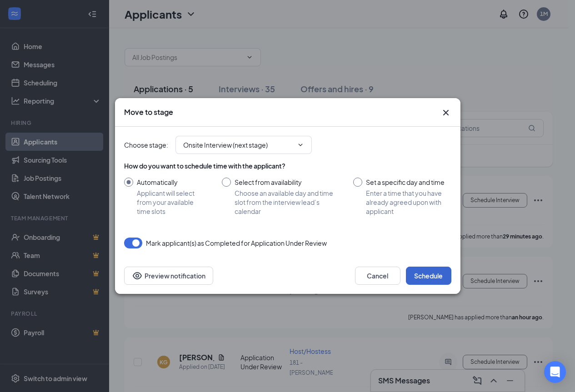  Describe the element at coordinates (446, 113) in the screenshot. I see `button: Close` at that location.